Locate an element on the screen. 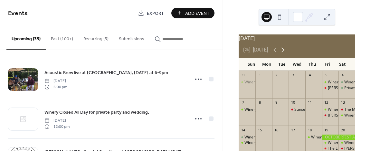 This screenshot has height=151, width=371. a: Winery Closed All Day for private party and wedding. is located at coordinates (97, 112).